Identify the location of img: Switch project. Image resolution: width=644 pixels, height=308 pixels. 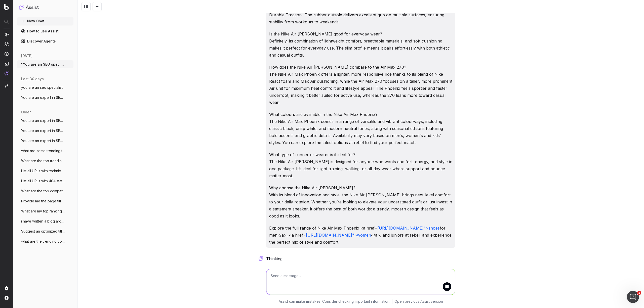
(6, 86).